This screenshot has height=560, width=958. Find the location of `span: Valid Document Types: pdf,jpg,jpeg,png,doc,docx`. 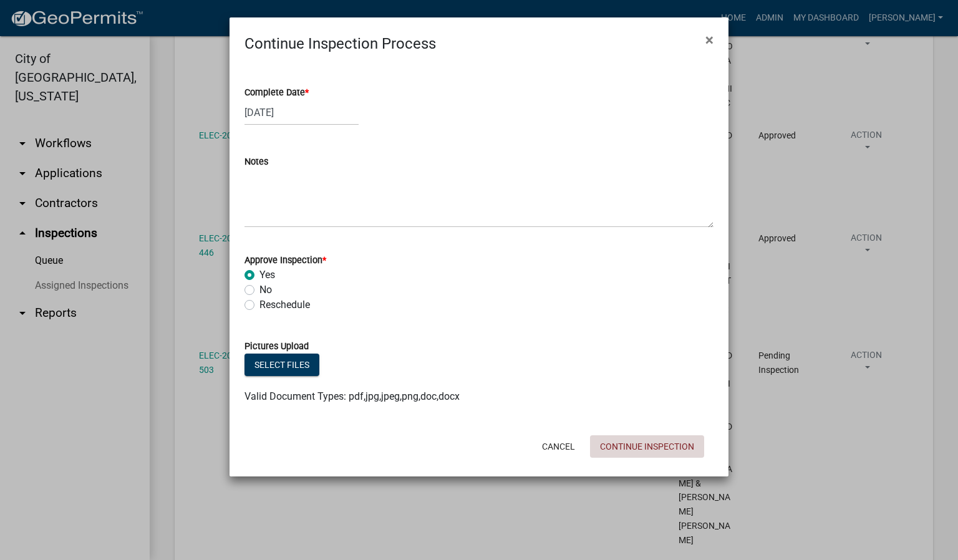

span: Valid Document Types: pdf,jpg,jpeg,png,doc,docx is located at coordinates (352, 396).